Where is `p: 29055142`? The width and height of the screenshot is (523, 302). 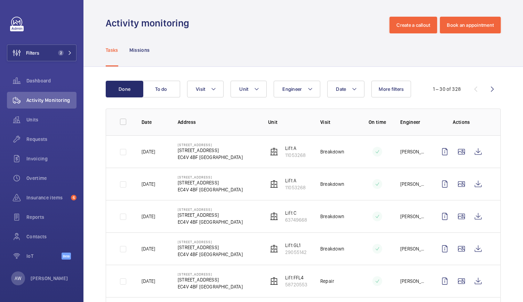 p: 29055142 is located at coordinates (296, 252).